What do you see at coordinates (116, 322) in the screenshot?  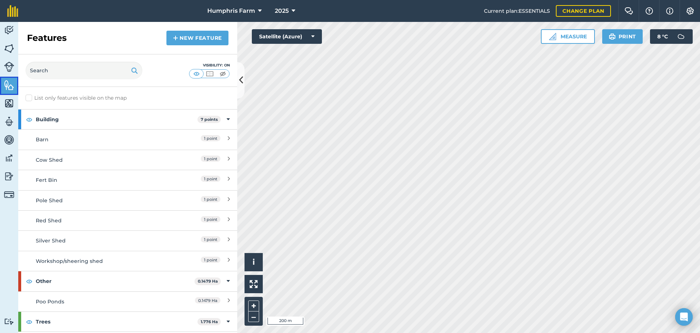 I see `strong: Trees` at bounding box center [116, 322].